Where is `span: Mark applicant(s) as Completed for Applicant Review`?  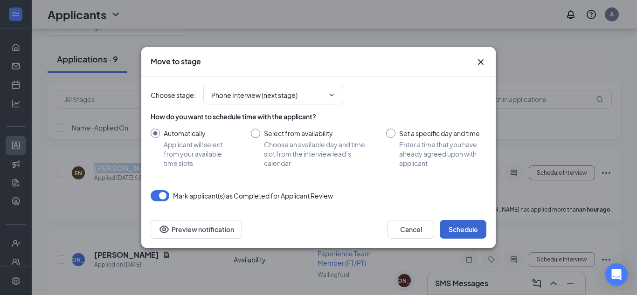 span: Mark applicant(s) as Completed for Applicant Review is located at coordinates (253, 196).